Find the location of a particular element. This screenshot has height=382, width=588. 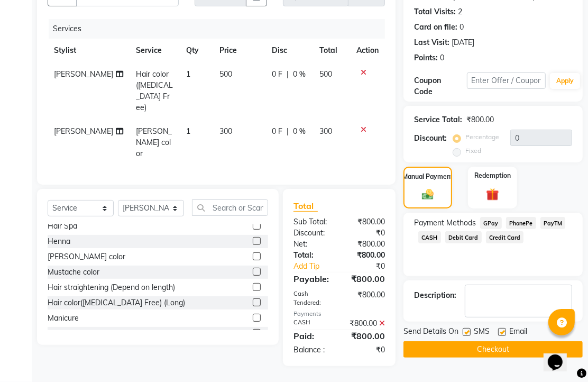

img: _gift.svg is located at coordinates (492, 195).